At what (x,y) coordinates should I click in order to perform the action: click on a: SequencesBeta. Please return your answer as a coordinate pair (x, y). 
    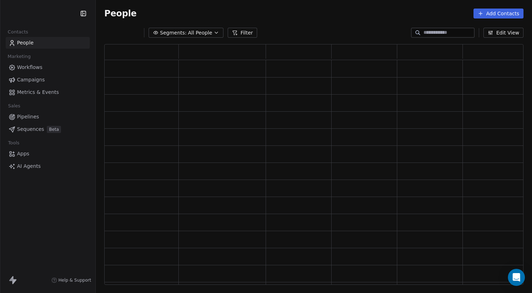
    Looking at the image, I should click on (48, 129).